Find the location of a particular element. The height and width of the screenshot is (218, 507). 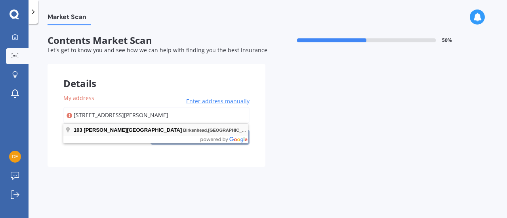

span: Birkenhead is located at coordinates (195, 130).